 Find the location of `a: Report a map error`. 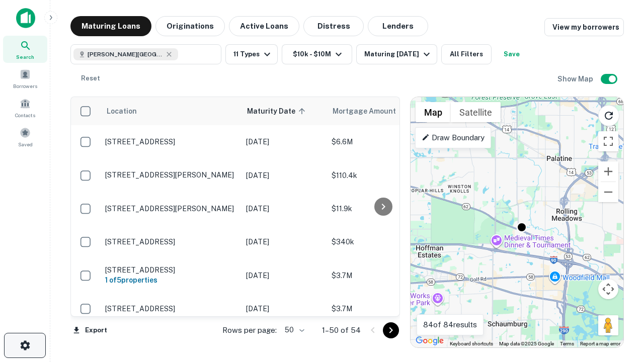

a: Report a map error is located at coordinates (600, 344).